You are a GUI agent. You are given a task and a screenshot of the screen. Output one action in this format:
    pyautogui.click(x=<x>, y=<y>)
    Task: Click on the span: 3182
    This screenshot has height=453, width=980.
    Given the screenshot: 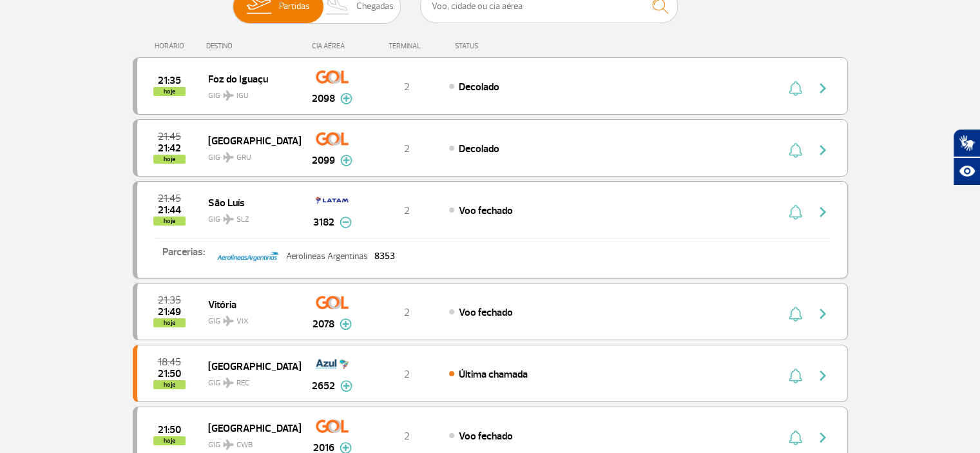 What is the action you would take?
    pyautogui.click(x=323, y=222)
    